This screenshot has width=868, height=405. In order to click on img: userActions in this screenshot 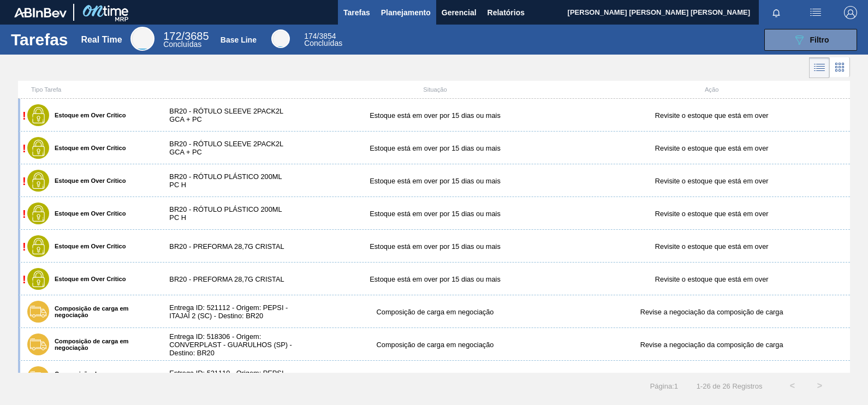, I will do `click(815, 12)`.